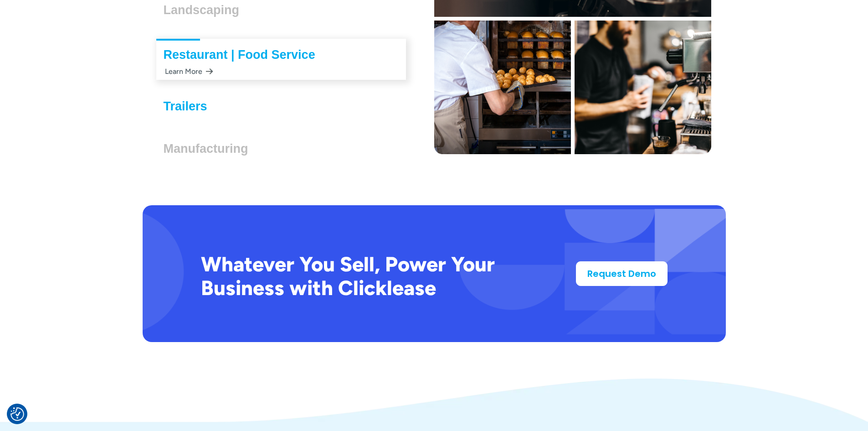 This screenshot has width=868, height=431. Describe the element at coordinates (243, 55) in the screenshot. I see `h3: Restaurant | Food Service` at that location.